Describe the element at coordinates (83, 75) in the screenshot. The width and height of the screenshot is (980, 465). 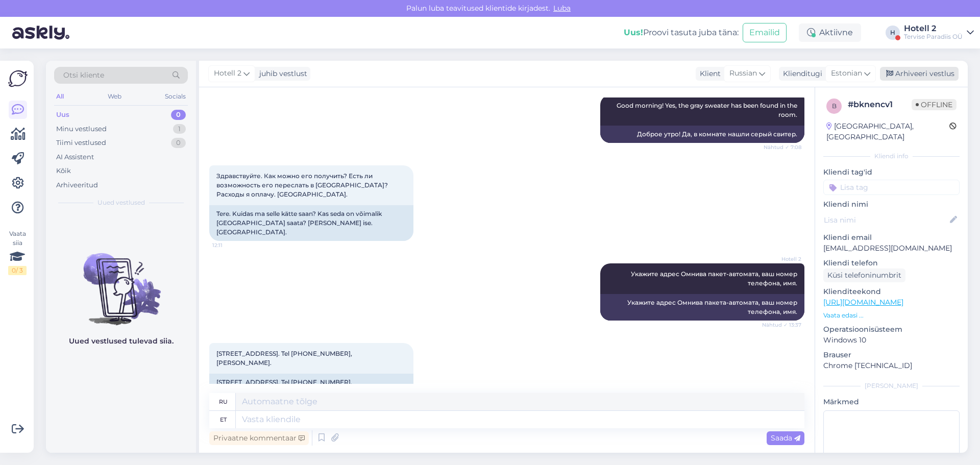
I see `span: Otsi kliente` at that location.